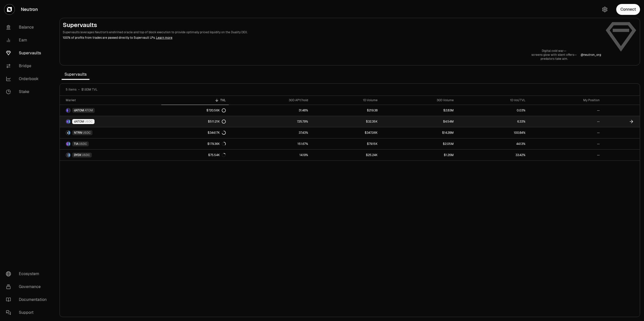  I want to click on a: Supervaults, so click(28, 53).